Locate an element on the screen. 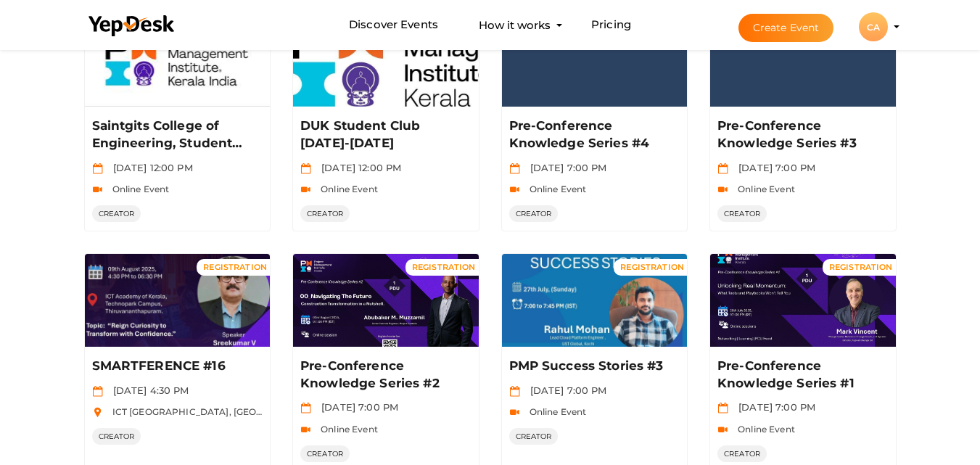 The height and width of the screenshot is (465, 980). p: Pre-Conference Knowledge Series #2 is located at coordinates (384, 375).